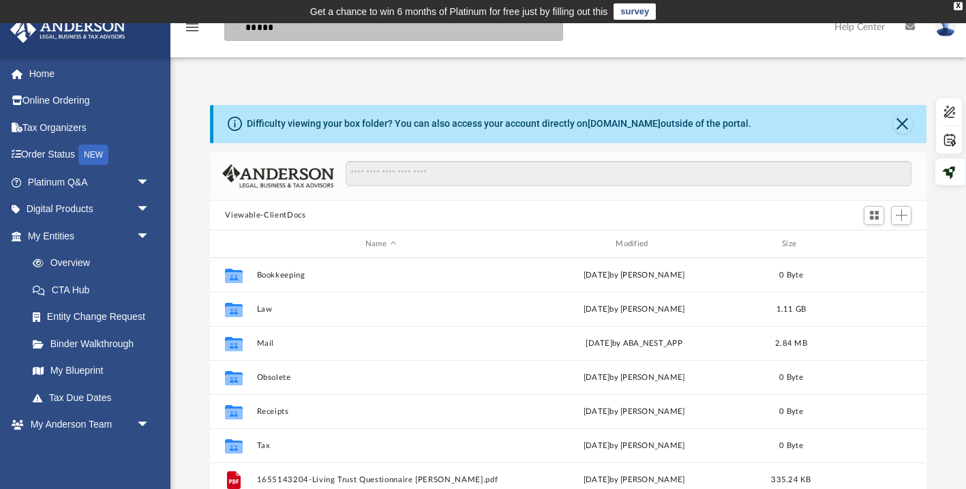  Describe the element at coordinates (459, 12) in the screenshot. I see `div: Get a chance to win 6 months of Platinum for free just by filling out this` at that location.